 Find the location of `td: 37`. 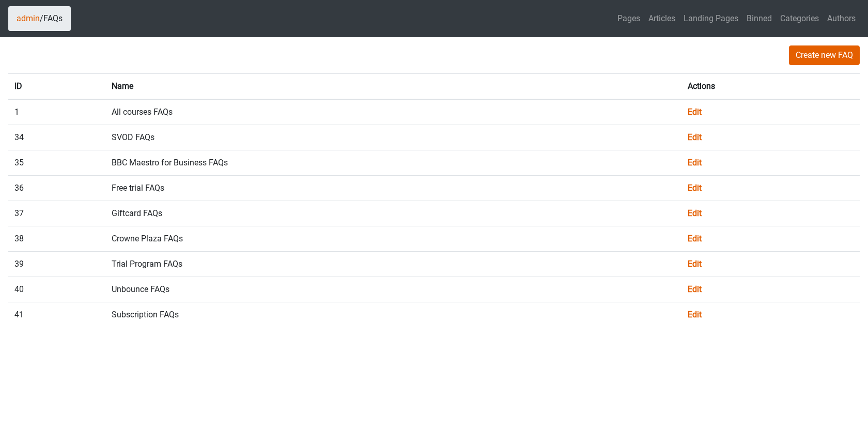

td: 37 is located at coordinates (57, 213).